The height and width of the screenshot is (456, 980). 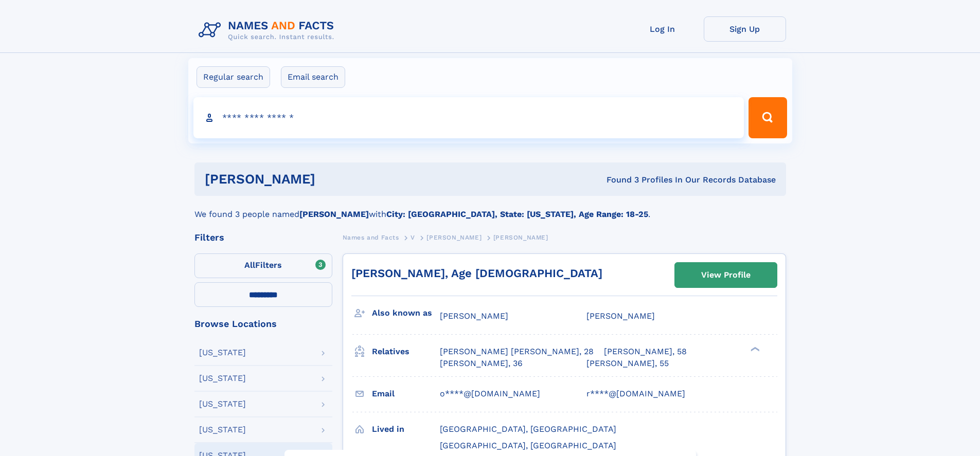 I want to click on h3: Relatives, so click(x=406, y=352).